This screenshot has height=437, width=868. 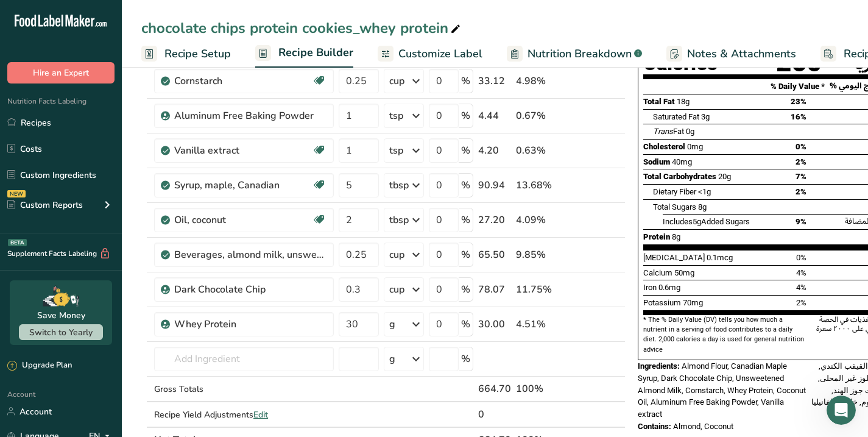 I want to click on span: Switch to Yearly, so click(x=61, y=332).